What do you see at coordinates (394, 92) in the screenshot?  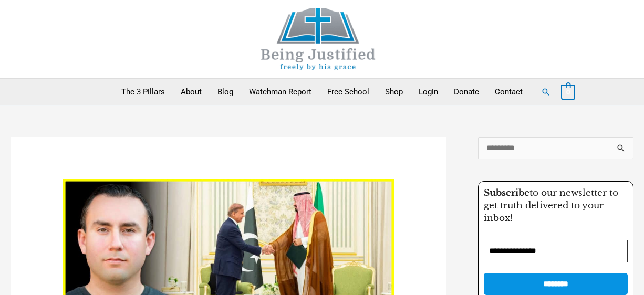 I see `a: Shop` at bounding box center [394, 92].